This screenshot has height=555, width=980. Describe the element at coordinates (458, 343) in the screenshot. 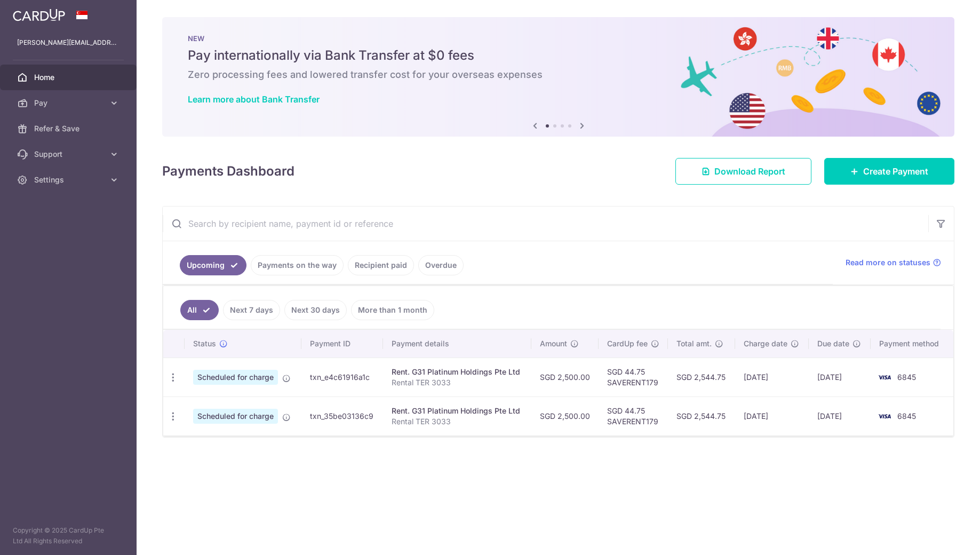

I see `th: Payment details` at that location.